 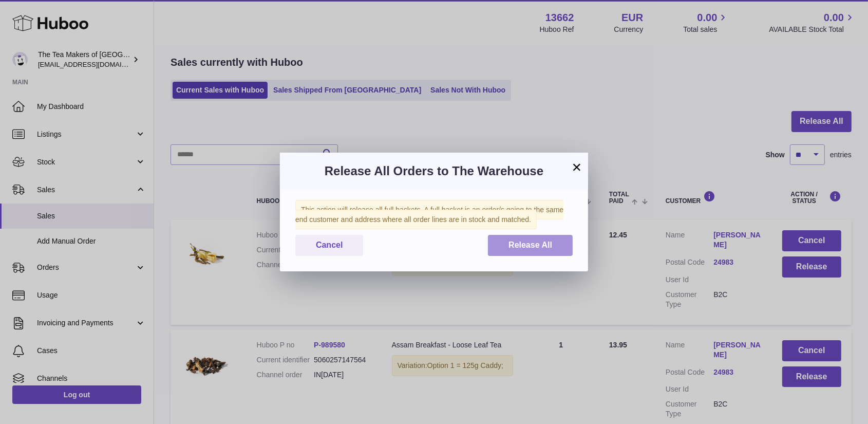 What do you see at coordinates (530, 245) in the screenshot?
I see `button: Release All` at bounding box center [530, 245].